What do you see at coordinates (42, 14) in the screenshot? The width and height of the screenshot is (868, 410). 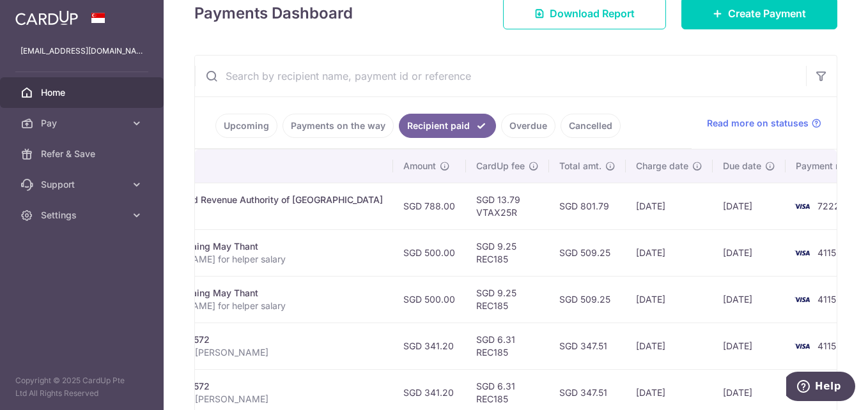 I see `span: Help` at bounding box center [42, 14].